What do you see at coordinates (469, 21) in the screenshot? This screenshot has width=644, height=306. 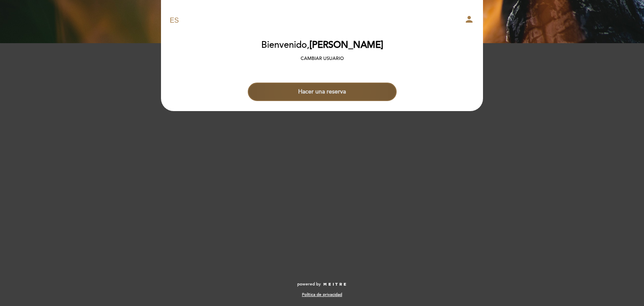 I see `button: person` at bounding box center [469, 21].